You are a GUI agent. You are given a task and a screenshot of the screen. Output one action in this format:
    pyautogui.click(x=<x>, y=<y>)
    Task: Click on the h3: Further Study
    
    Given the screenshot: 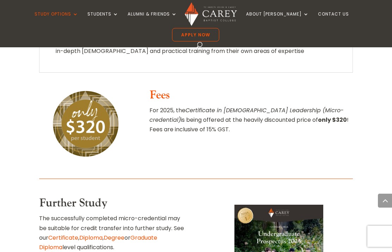 What is the action you would take?
    pyautogui.click(x=113, y=205)
    